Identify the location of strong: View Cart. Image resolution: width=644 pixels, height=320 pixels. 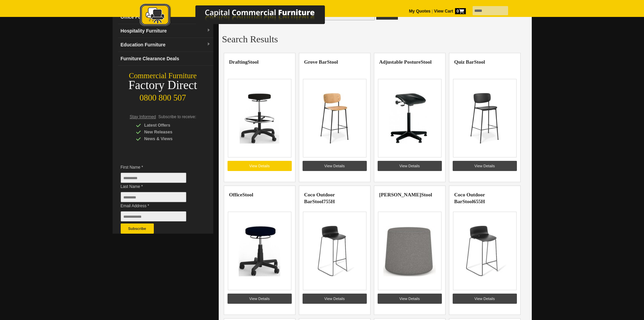
(450, 11).